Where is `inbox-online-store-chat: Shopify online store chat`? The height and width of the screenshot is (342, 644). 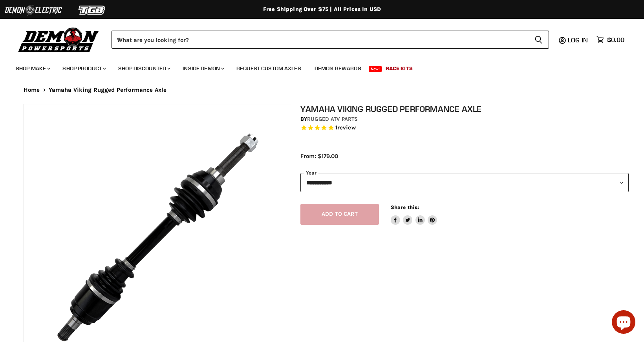 inbox-online-store-chat: Shopify online store chat is located at coordinates (623, 322).